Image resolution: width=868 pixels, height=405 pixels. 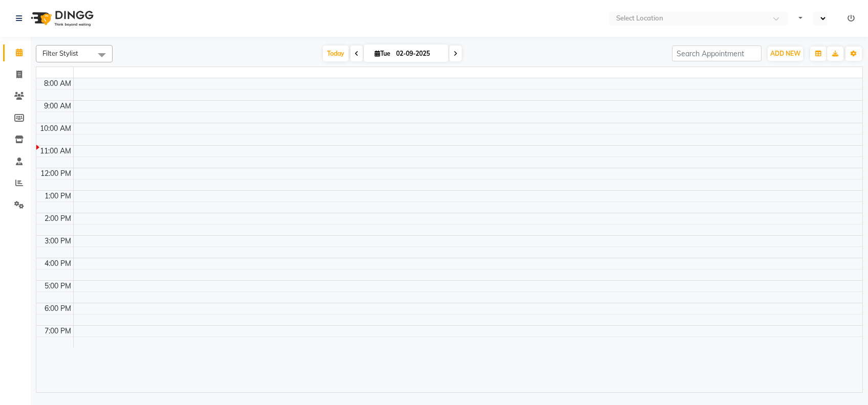 I want to click on div: 9:00 AM, so click(x=57, y=106).